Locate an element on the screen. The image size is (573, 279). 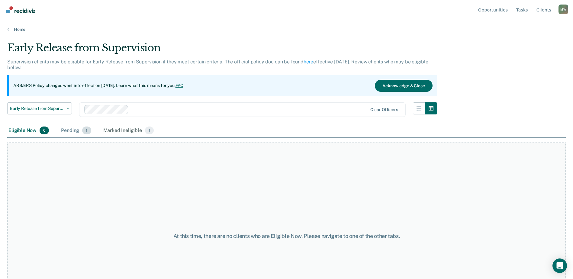
div: Clear officers is located at coordinates (384, 110).